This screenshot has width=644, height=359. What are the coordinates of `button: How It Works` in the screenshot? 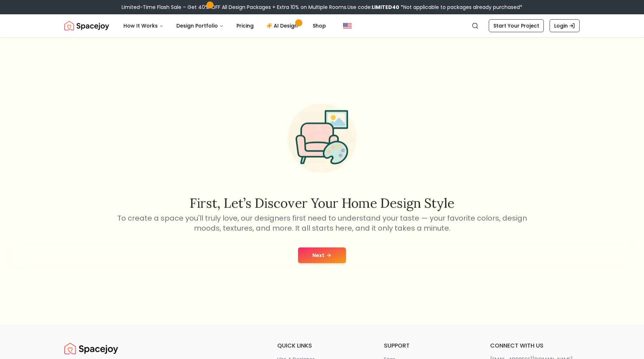 It's located at (143, 26).